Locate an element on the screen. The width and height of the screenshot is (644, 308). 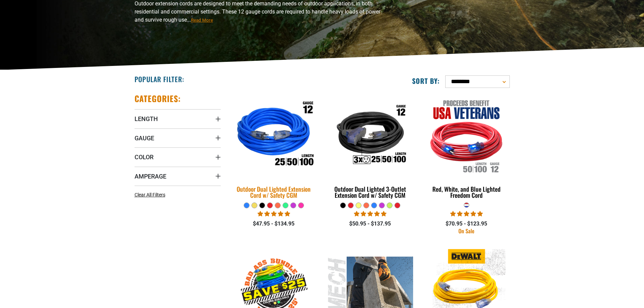
summary: Gauge is located at coordinates (177, 138).